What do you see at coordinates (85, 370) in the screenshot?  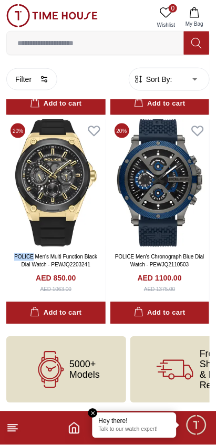 I see `span: 5000+ Models` at bounding box center [85, 370].